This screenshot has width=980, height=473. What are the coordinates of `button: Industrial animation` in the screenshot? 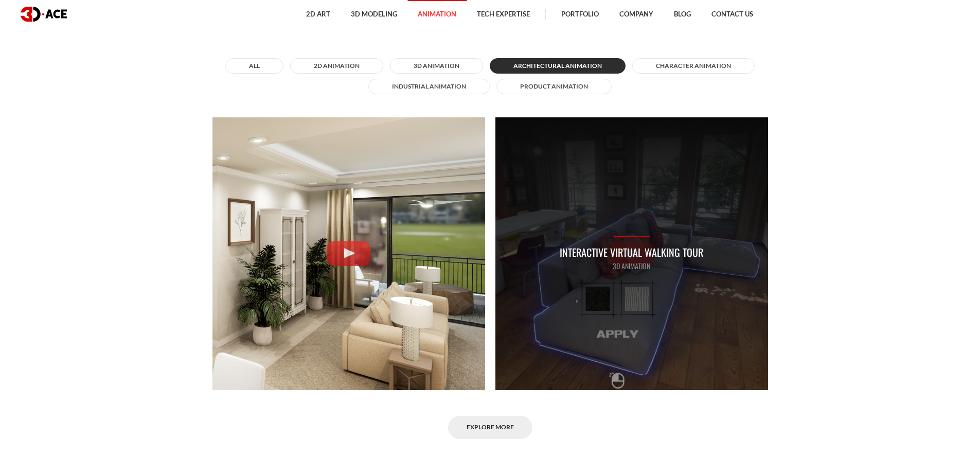 It's located at (429, 87).